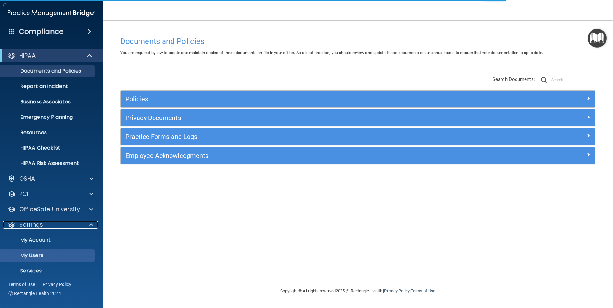  Describe the element at coordinates (49, 210) in the screenshot. I see `p: OfficeSafe University` at that location.